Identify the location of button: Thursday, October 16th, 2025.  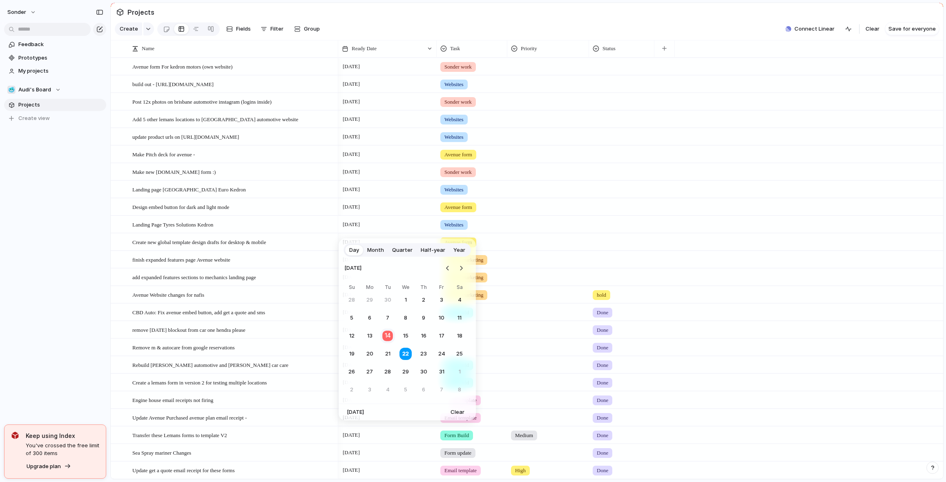
(423, 336).